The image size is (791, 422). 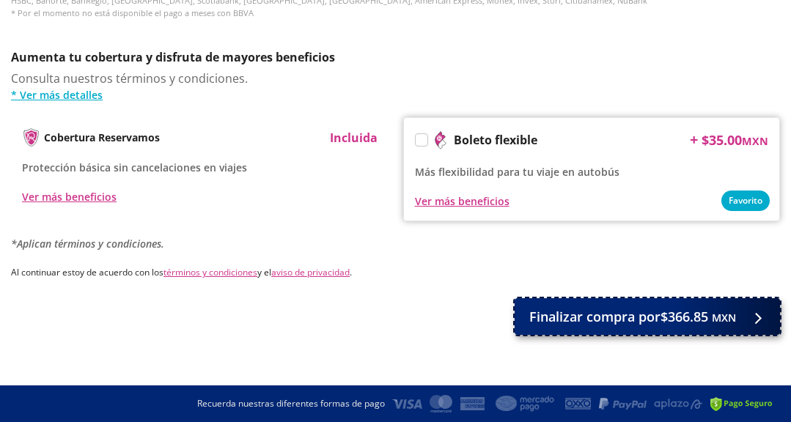 What do you see at coordinates (210, 272) in the screenshot?
I see `a: términos y condiciones` at bounding box center [210, 272].